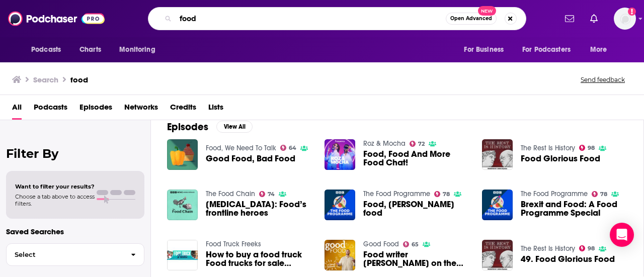 This screenshot has width=644, height=277. I want to click on a: EpisodesView All, so click(210, 127).